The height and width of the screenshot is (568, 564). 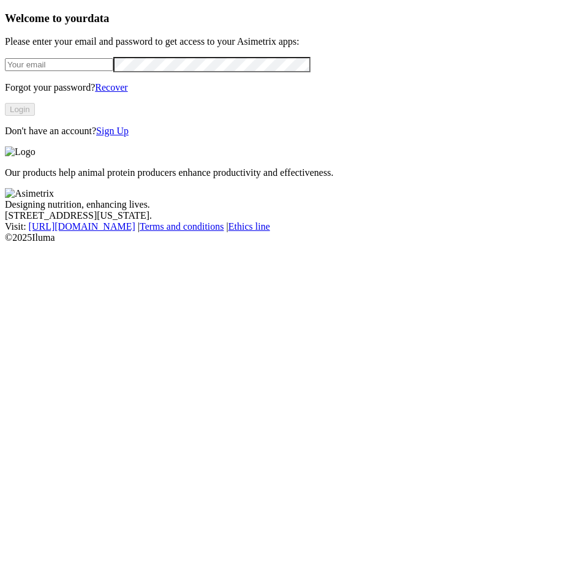 What do you see at coordinates (282, 18) in the screenshot?
I see `h3: Welcome to your` at bounding box center [282, 18].